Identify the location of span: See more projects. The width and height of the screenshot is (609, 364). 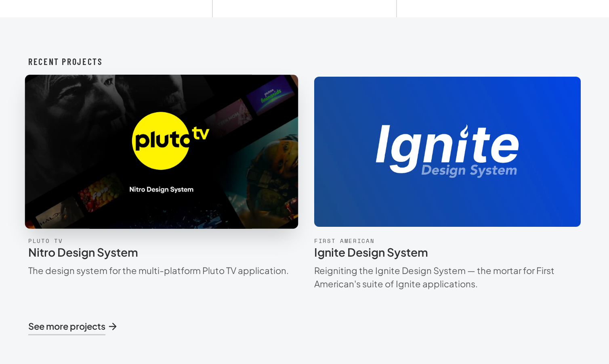
(73, 326).